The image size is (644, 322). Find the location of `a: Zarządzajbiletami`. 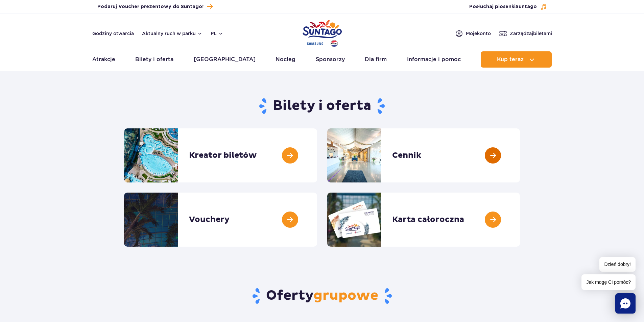

a: Zarządzajbiletami is located at coordinates (525, 34).